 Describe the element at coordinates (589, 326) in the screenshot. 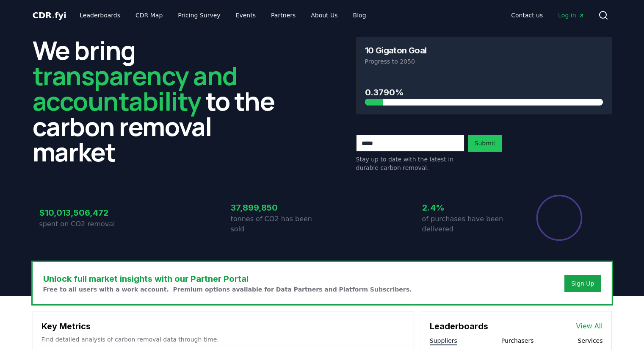

I see `a: View All` at that location.